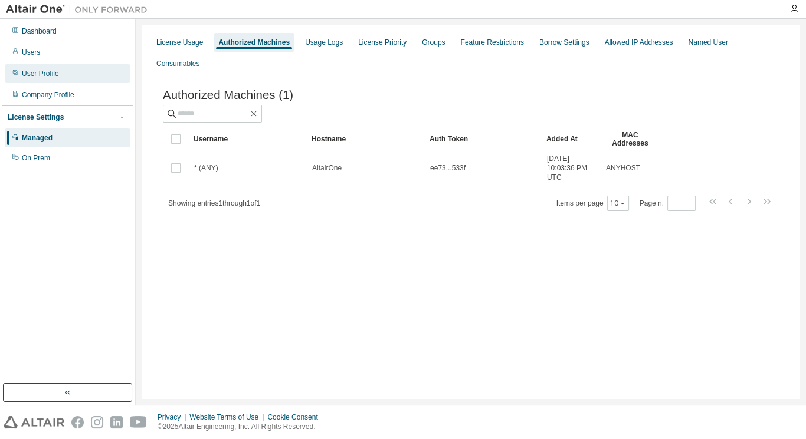 This screenshot has width=806, height=439. Describe the element at coordinates (295, 418) in the screenshot. I see `div: Cookie Consent` at that location.